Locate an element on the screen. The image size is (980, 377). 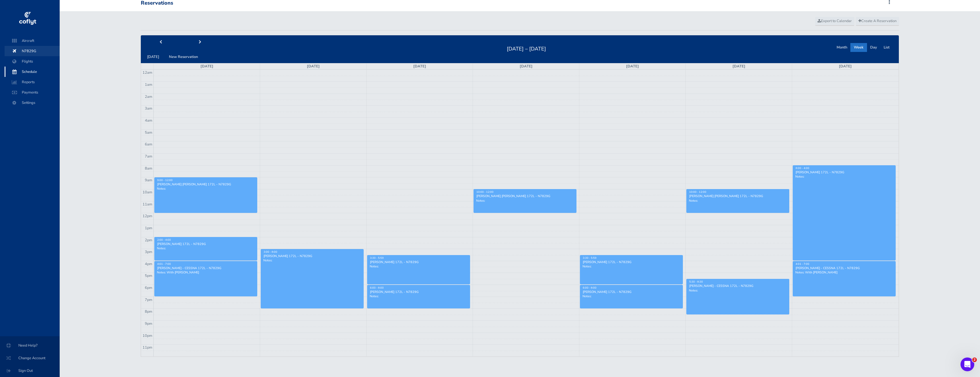
span: 10pm is located at coordinates (148, 336).